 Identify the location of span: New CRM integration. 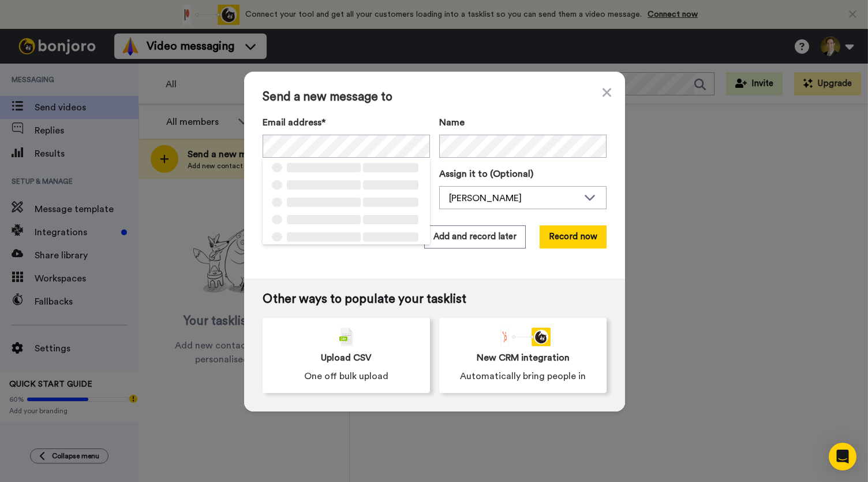
(523, 357).